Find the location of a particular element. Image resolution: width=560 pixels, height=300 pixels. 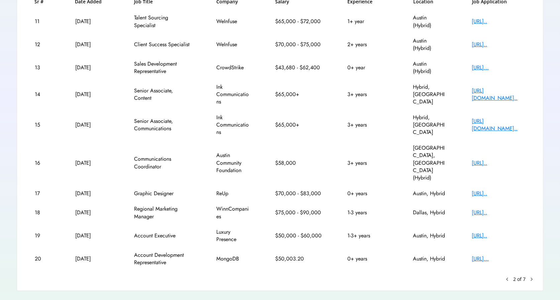

div: 13 is located at coordinates (42, 68).